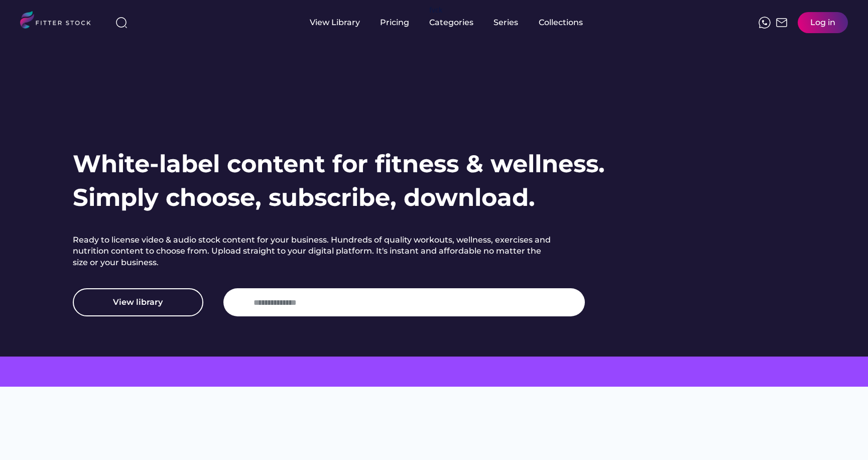 This screenshot has width=868, height=460. I want to click on h1: White-label content for fitness & wellness. Simply choose, subscribe, download., so click(339, 180).